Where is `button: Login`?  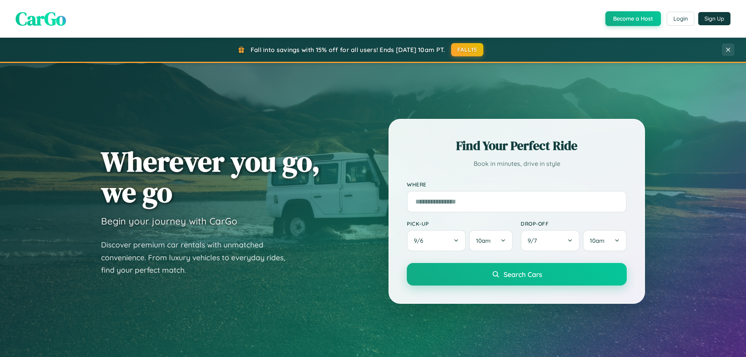 button: Login is located at coordinates (680, 19).